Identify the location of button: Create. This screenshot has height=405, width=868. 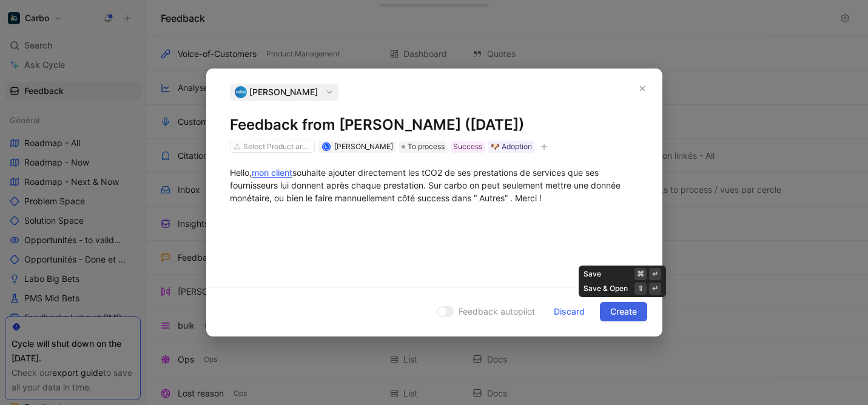
(623, 312).